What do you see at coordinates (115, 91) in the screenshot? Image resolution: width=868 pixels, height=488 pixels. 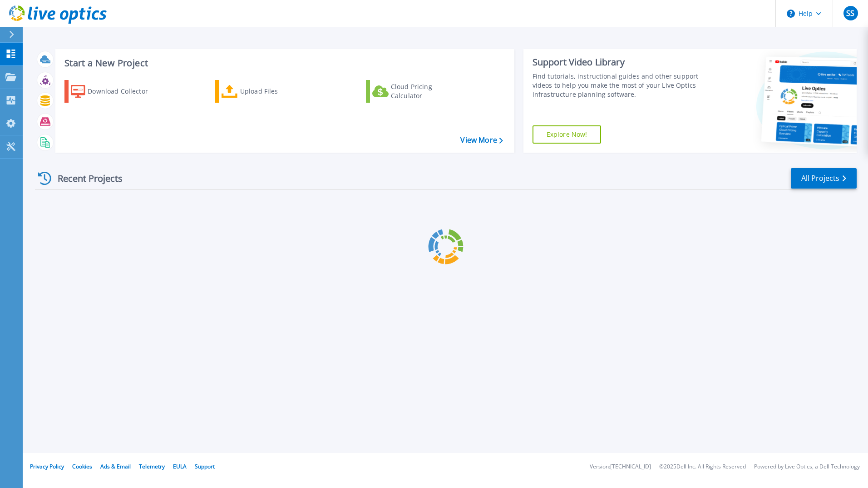 I see `a: Download Collector` at bounding box center [115, 91].